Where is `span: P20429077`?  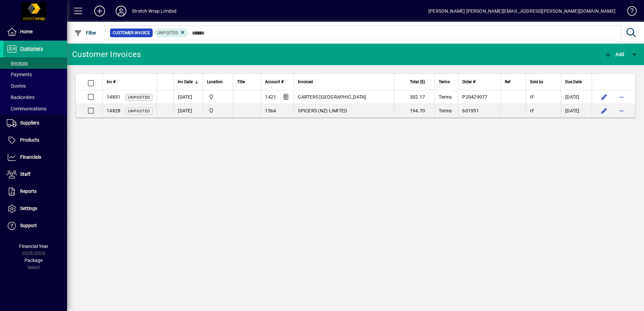 span: P20429077 is located at coordinates (474, 97).